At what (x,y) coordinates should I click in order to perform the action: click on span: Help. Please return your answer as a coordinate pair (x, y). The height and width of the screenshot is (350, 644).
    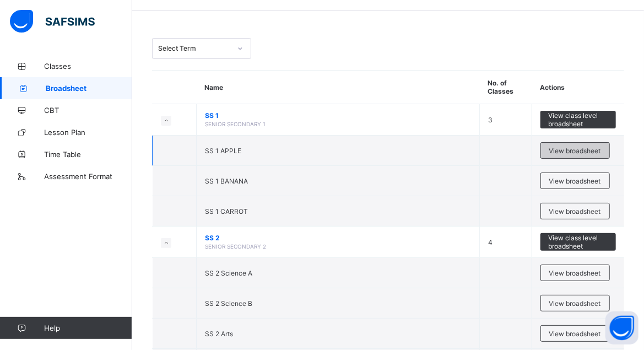
    Looking at the image, I should click on (88, 328).